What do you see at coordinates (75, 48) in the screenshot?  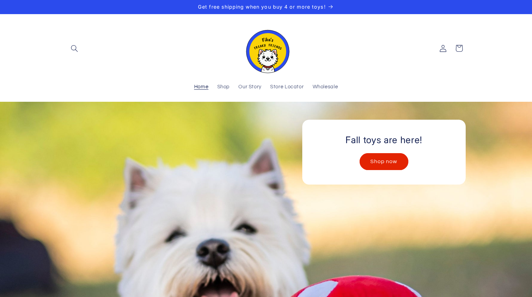 I see `summary: Search` at bounding box center [75, 48].